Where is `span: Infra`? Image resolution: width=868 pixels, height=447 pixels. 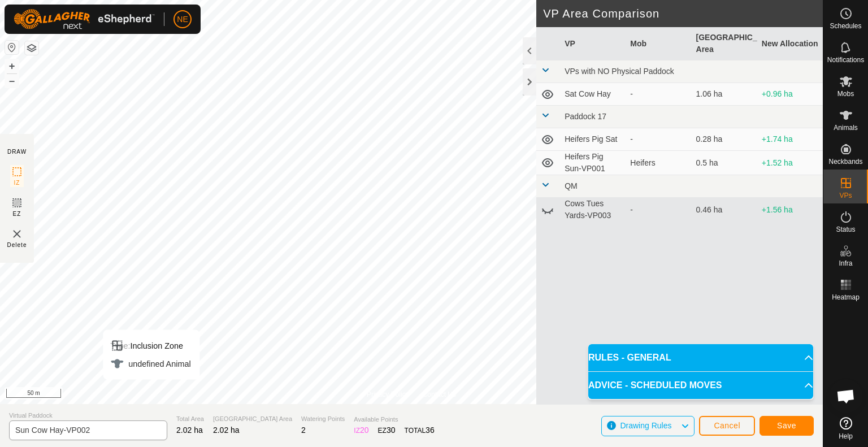 span: Infra is located at coordinates (845, 263).